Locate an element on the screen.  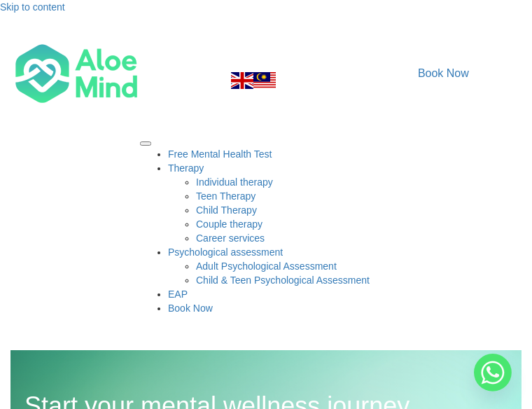
span: Individual therapy is located at coordinates (234, 182).